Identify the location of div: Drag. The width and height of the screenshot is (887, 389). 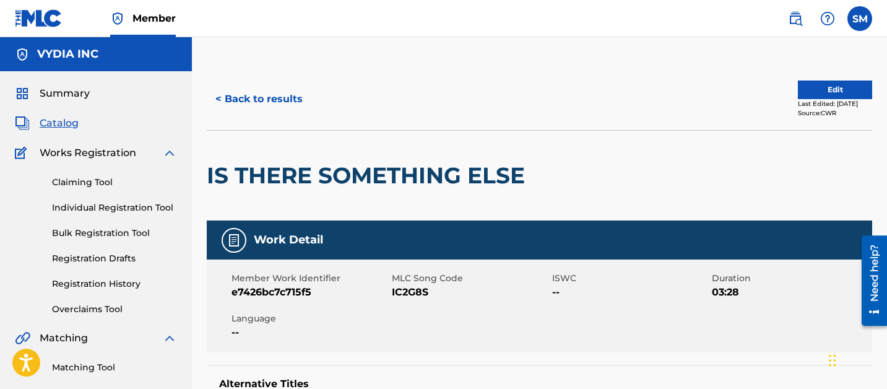
(832, 360).